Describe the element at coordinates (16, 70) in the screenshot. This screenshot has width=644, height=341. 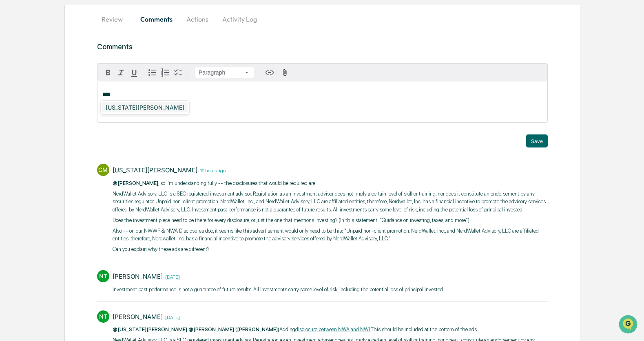
I see `img: 1746055101610-c473b297-6a78-478c-a979-82029cc54cd1` at that location.